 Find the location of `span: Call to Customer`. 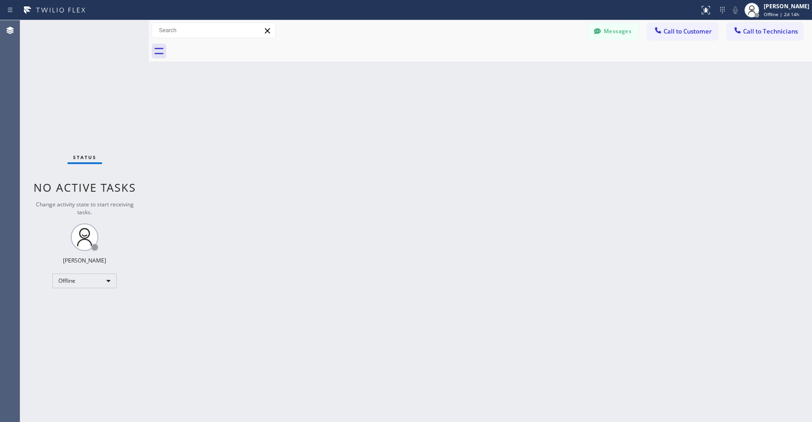

span: Call to Customer is located at coordinates (688, 31).